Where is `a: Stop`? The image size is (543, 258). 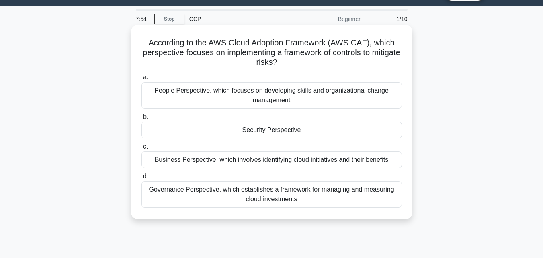 a: Stop is located at coordinates (169, 19).